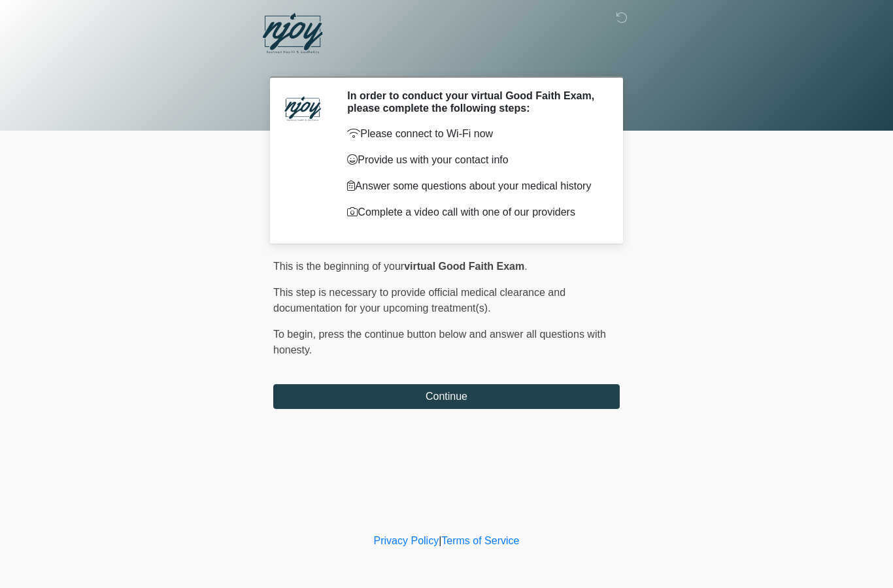  What do you see at coordinates (303, 109) in the screenshot?
I see `img: Agent Avatar` at bounding box center [303, 109].